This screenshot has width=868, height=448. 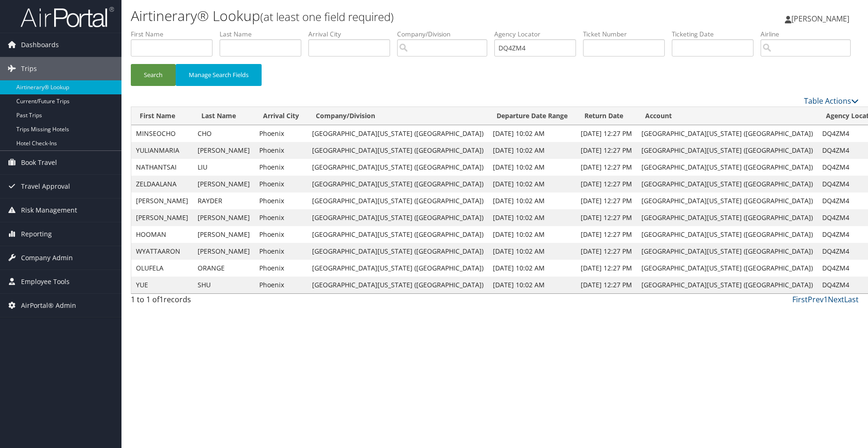 What do you see at coordinates (809, 34) in the screenshot?
I see `label: Airline` at bounding box center [809, 34].